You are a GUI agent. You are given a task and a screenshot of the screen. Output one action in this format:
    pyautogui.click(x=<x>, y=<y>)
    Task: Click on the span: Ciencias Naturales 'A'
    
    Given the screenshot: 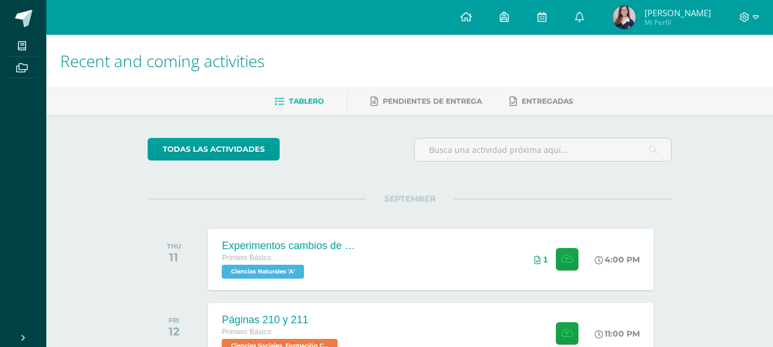 What is the action you would take?
    pyautogui.click(x=263, y=272)
    